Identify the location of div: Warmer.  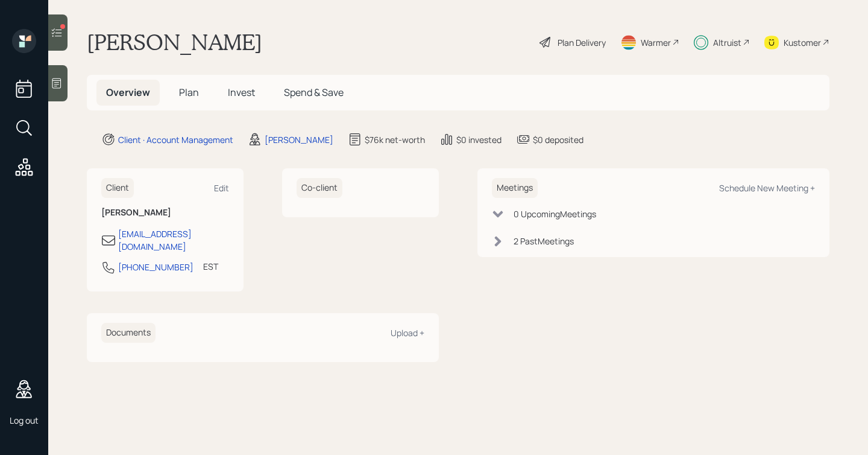
(656, 42).